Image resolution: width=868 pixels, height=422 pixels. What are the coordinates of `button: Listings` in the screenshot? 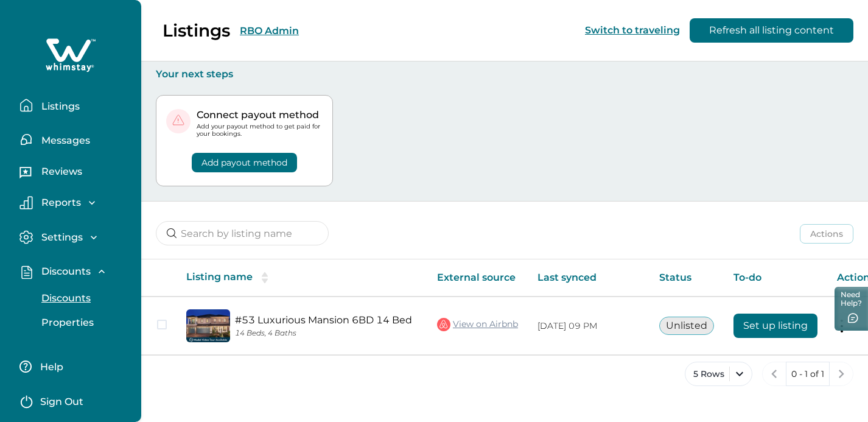 It's located at (75, 105).